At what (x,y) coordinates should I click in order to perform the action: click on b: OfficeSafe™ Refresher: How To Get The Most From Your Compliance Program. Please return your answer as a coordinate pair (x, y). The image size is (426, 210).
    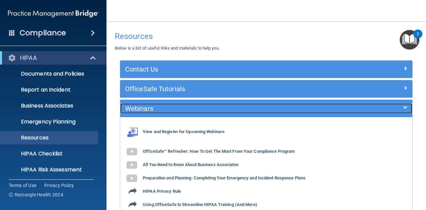
    Looking at the image, I should click on (219, 151).